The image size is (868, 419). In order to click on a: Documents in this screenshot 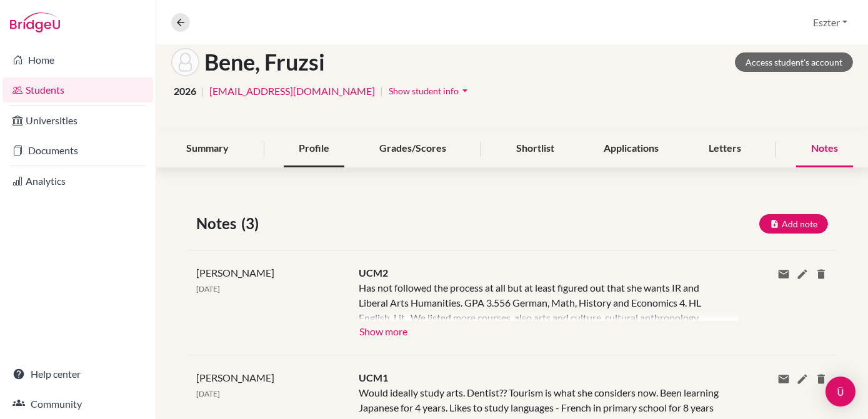, I will do `click(78, 151)`.